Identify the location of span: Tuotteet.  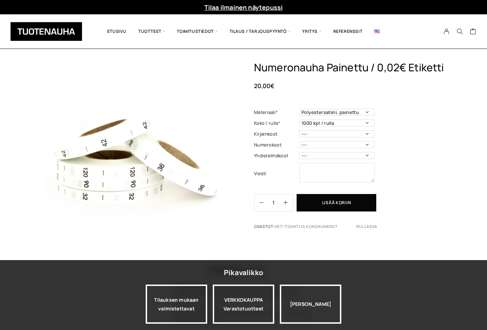
(152, 31).